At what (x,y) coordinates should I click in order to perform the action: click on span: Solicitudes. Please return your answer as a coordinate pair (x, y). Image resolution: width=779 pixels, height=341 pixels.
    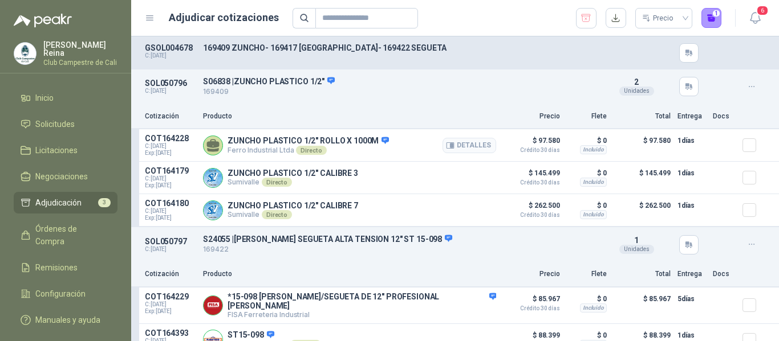
    Looking at the image, I should click on (55, 124).